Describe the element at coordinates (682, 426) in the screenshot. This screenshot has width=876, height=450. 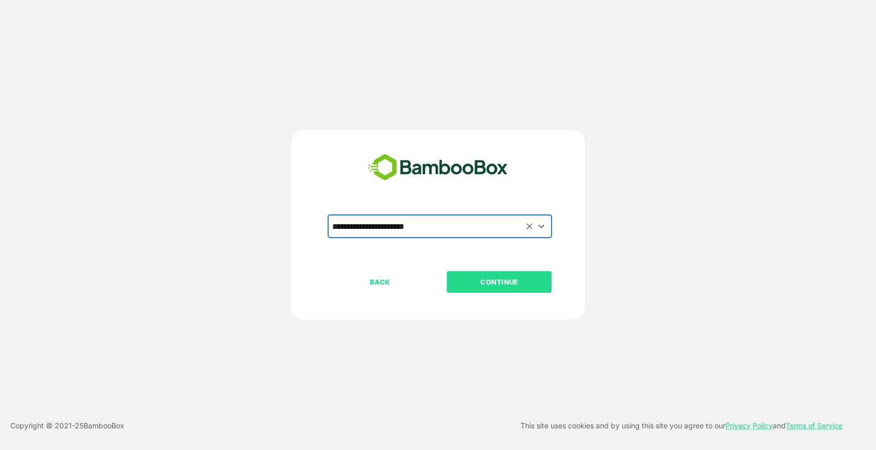
I see `p: This site uses cookies and by using this site you agree to our and` at that location.